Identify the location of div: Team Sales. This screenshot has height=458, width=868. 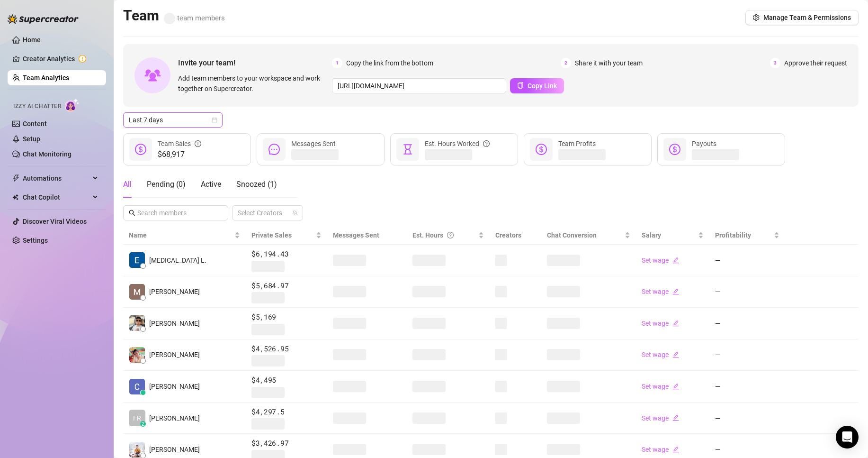
(180, 144).